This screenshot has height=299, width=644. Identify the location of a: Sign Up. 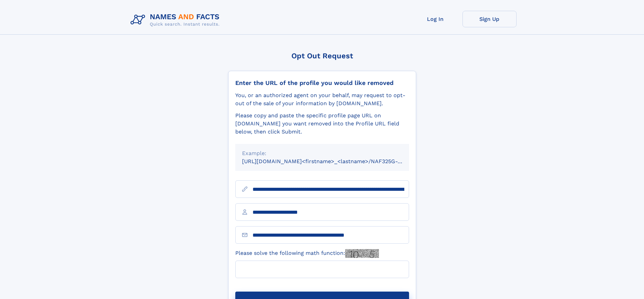
(489, 19).